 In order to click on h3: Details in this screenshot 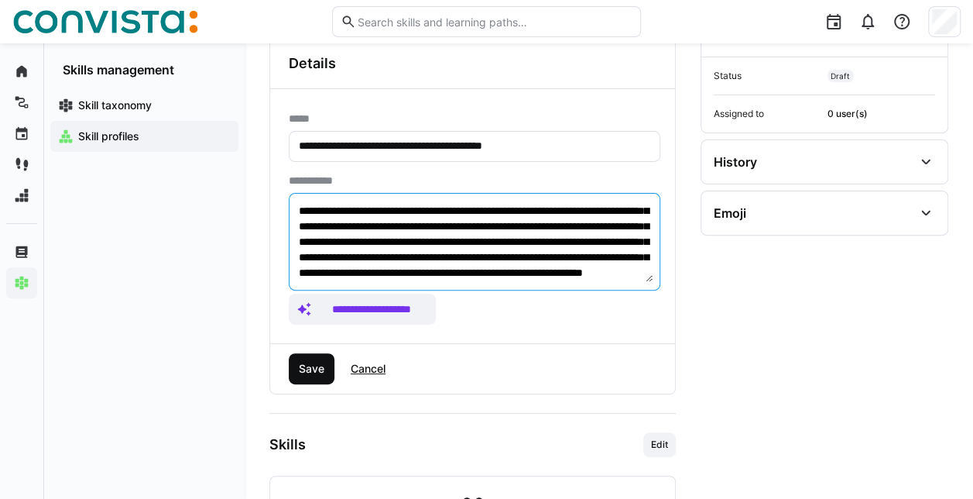, I will do `click(312, 63)`.